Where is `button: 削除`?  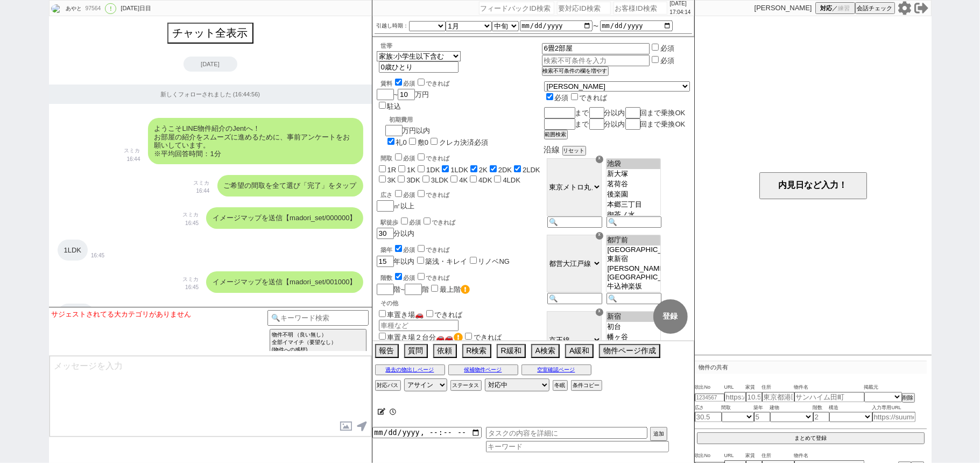
button: 削除 is located at coordinates (909, 398).